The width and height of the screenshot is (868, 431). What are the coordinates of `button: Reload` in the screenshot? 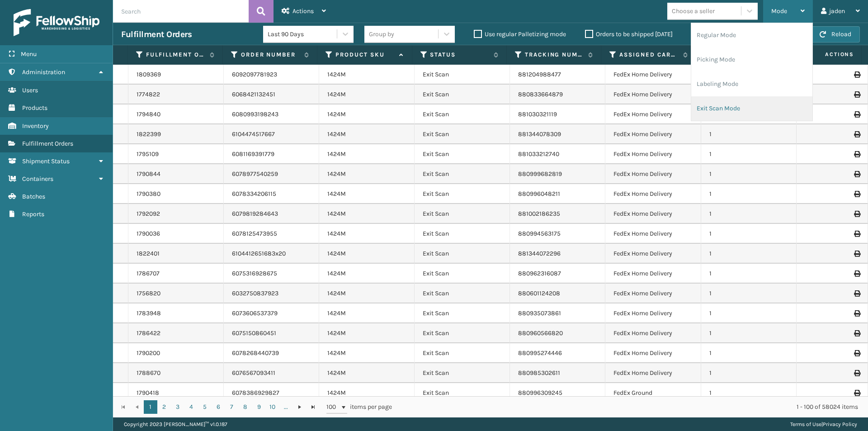 It's located at (836, 34).